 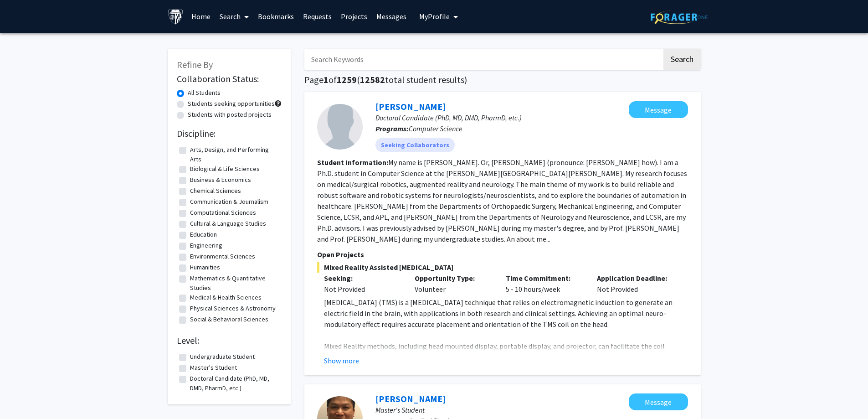 What do you see at coordinates (228, 223) in the screenshot?
I see `label: Cultural & Language Studies` at bounding box center [228, 223].